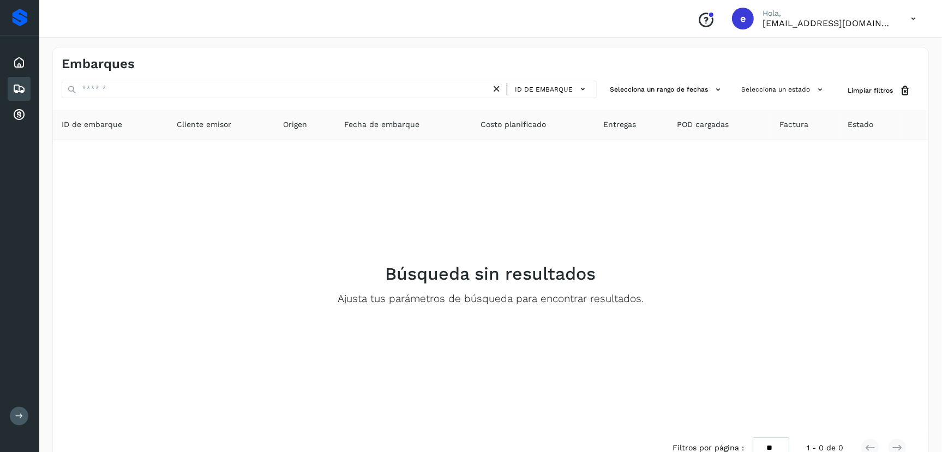  Describe the element at coordinates (491, 274) in the screenshot. I see `h2: Búsqueda sin resultados` at that location.